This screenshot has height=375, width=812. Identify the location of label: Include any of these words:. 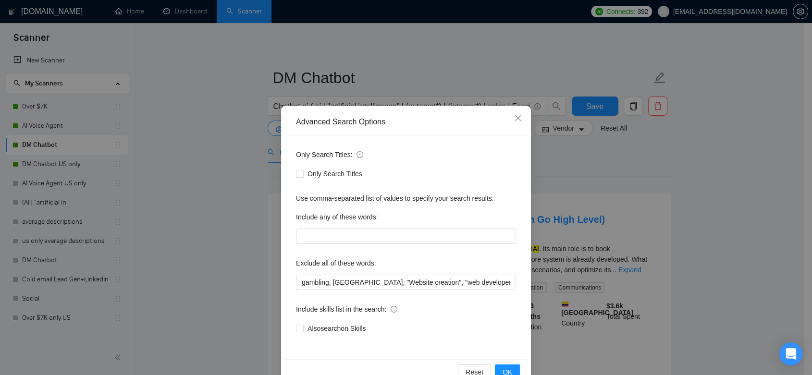
(337, 217).